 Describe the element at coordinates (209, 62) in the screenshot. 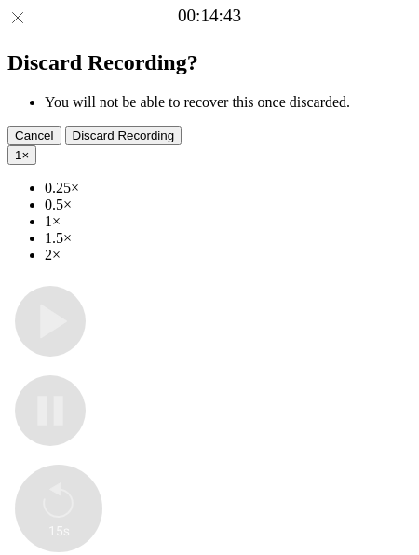

I see `h2: Discard Recording?` at that location.